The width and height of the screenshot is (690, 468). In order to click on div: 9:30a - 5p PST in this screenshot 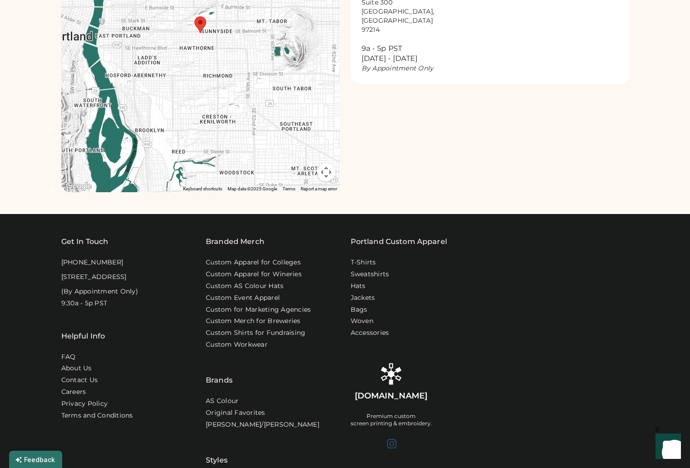, I will do `click(85, 304)`.